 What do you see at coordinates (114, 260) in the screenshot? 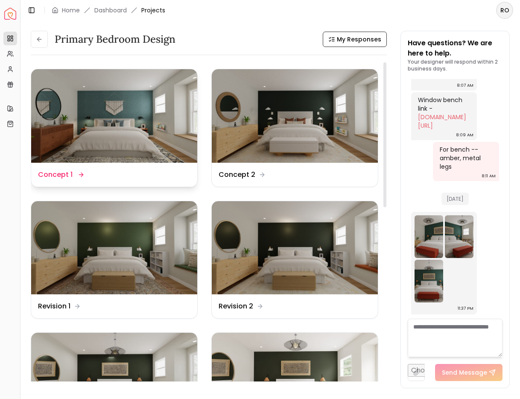
I see `a: Revision 1Revision 1` at bounding box center [114, 260].